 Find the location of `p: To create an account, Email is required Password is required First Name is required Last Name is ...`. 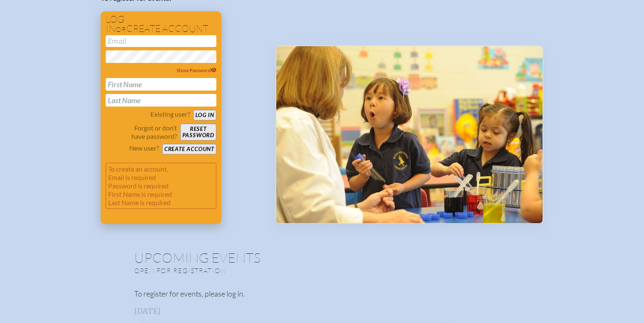

p: To create an account, Email is required Password is required First Name is required Last Name is ... is located at coordinates (161, 186).